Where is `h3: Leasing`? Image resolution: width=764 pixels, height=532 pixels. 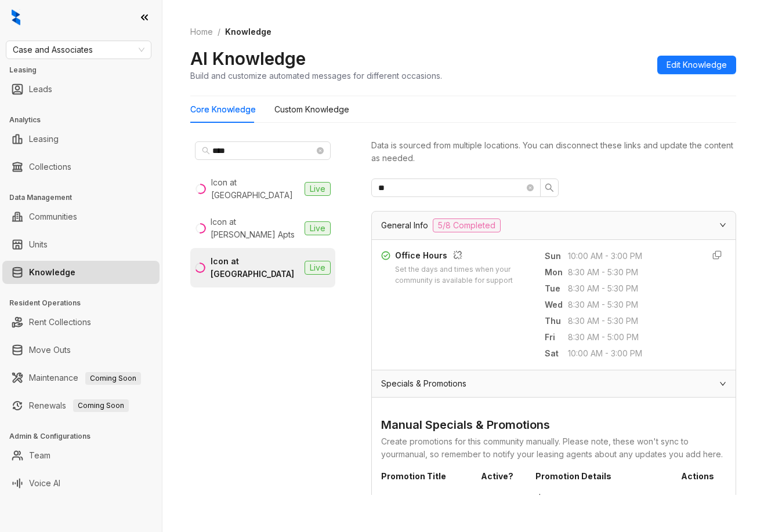
h3: Leasing is located at coordinates (85, 70).